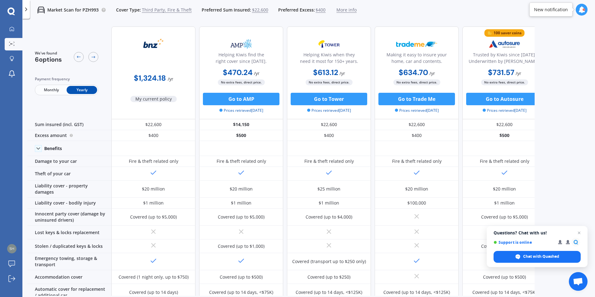 This screenshot has width=595, height=297. What do you see at coordinates (153, 99) in the screenshot?
I see `span: My current policy` at bounding box center [153, 99].